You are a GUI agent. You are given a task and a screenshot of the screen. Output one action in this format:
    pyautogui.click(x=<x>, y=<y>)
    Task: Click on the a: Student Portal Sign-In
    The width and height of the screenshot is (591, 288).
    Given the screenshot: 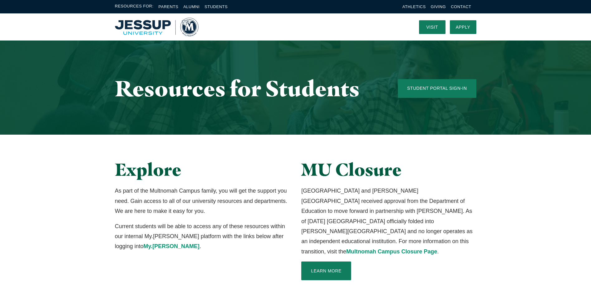 What is the action you would take?
    pyautogui.click(x=437, y=88)
    